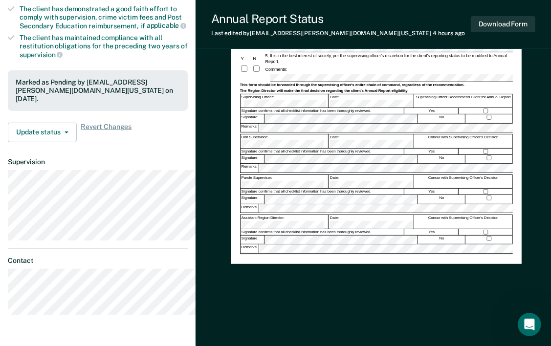 Image resolution: width=551 pixels, height=346 pixels. What do you see at coordinates (284, 222) in the screenshot?
I see `div: Assistant Region Director:` at bounding box center [284, 222].